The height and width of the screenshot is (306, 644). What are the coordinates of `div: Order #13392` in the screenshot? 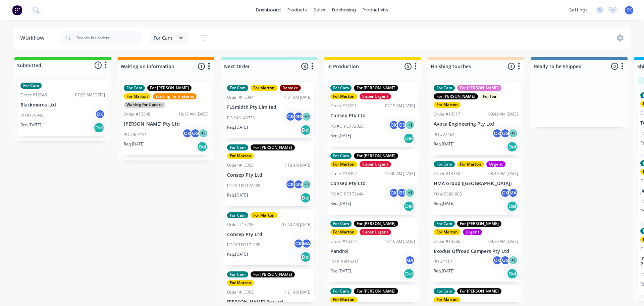 It's located at (343, 173).